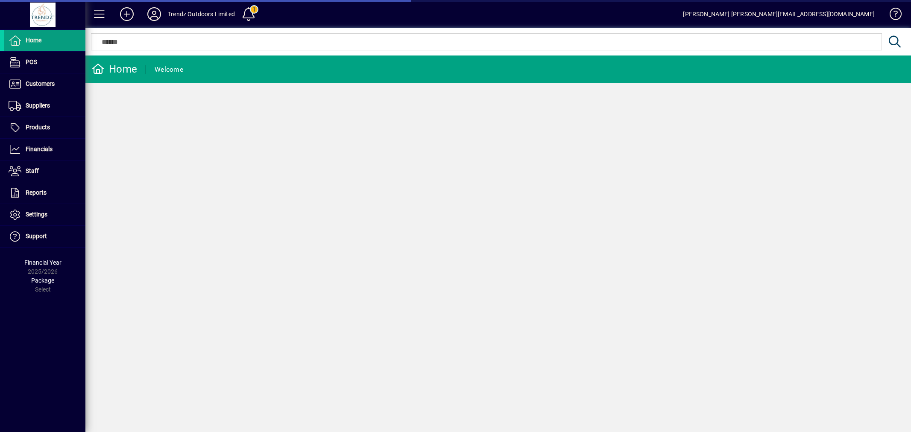 This screenshot has height=432, width=911. I want to click on button: Profile, so click(154, 14).